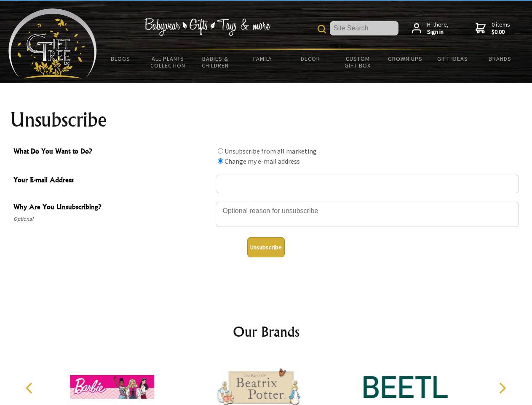 This screenshot has height=405, width=532. What do you see at coordinates (30, 388) in the screenshot?
I see `button: Previous` at bounding box center [30, 388].